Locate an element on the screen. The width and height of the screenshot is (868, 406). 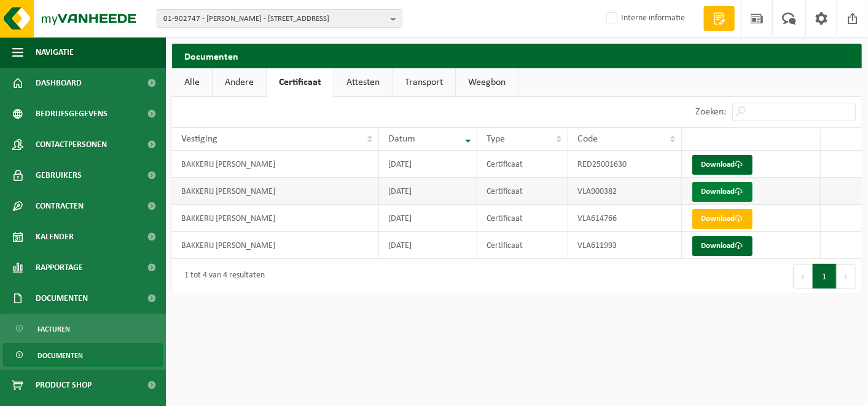
a: Alle is located at coordinates (192, 83).